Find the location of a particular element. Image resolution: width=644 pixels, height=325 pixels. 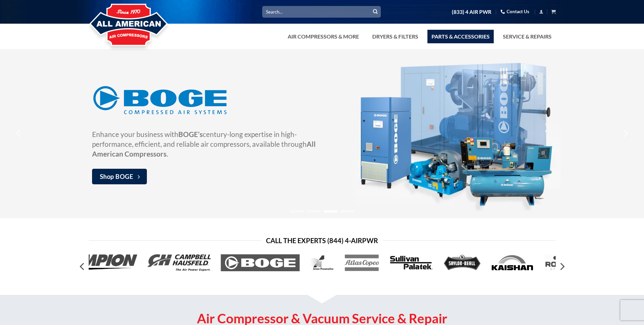

button: Submit is located at coordinates (375, 12).